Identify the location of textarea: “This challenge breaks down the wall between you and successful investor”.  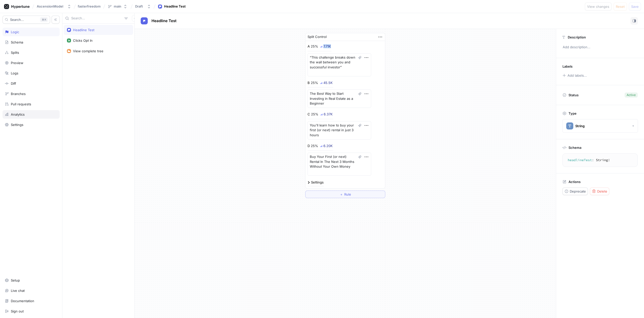
(340, 65).